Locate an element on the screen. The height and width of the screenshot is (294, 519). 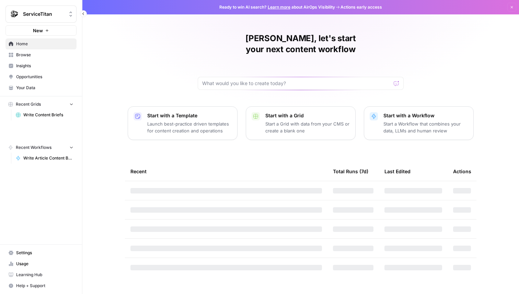
button: Start with a WorkflowStart a Workflow that combines your data, LLMs and human review is located at coordinates (419, 123).